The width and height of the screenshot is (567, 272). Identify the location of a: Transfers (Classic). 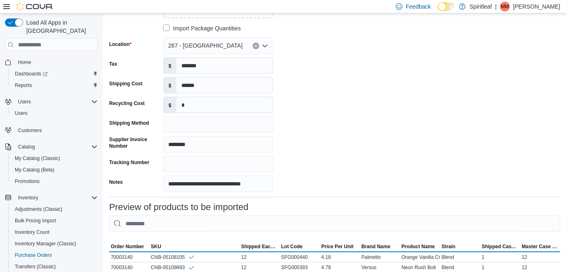
(35, 267).